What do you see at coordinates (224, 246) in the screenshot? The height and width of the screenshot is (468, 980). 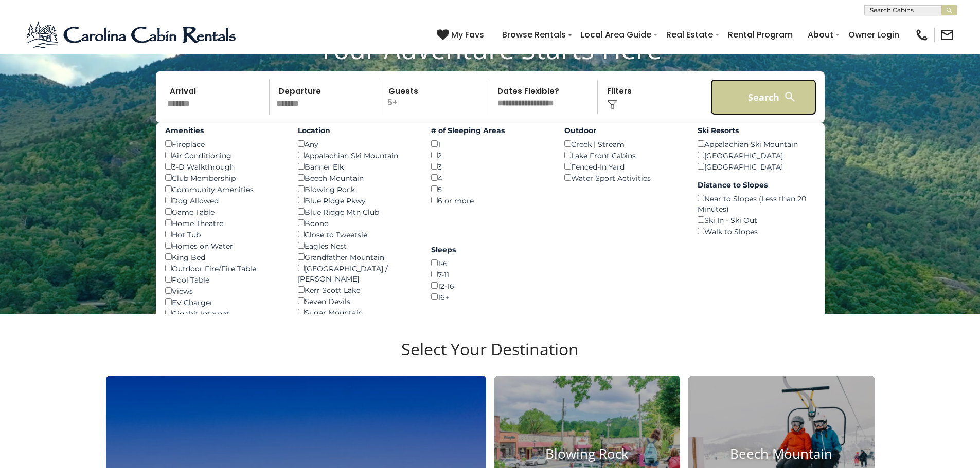 I see `div: Homes on Water` at bounding box center [224, 246].